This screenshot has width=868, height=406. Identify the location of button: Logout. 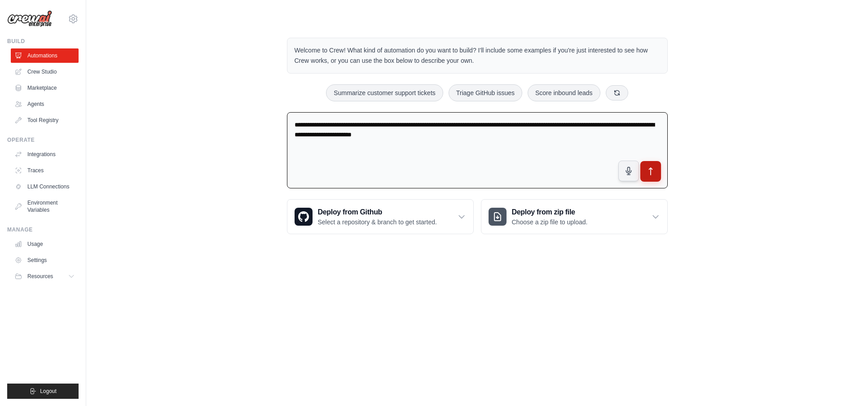
(43, 391).